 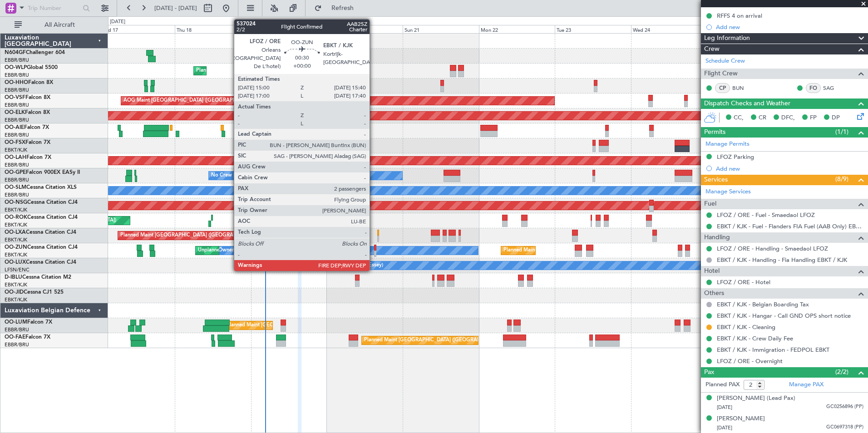 I want to click on span: CC,, so click(x=739, y=118).